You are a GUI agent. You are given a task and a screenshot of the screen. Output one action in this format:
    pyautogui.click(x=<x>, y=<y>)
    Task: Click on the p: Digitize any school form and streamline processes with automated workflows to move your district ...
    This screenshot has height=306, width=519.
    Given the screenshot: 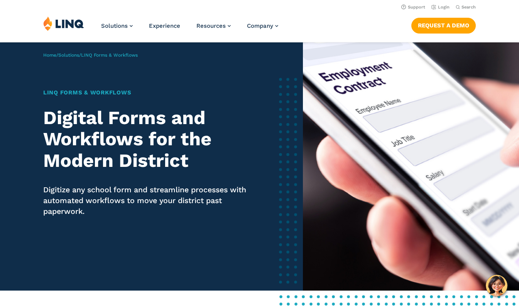 What is the action you would take?
    pyautogui.click(x=145, y=201)
    